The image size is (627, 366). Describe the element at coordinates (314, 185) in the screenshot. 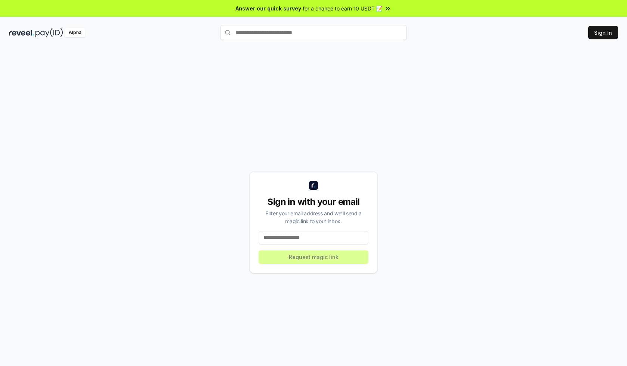

I see `img: logo_small` at that location.